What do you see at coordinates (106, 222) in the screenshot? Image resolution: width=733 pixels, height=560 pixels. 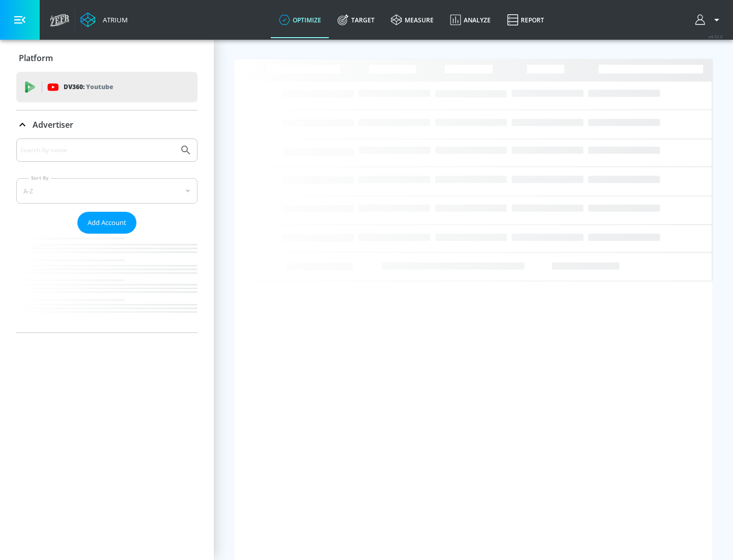 I see `span: Add Account` at bounding box center [106, 222].